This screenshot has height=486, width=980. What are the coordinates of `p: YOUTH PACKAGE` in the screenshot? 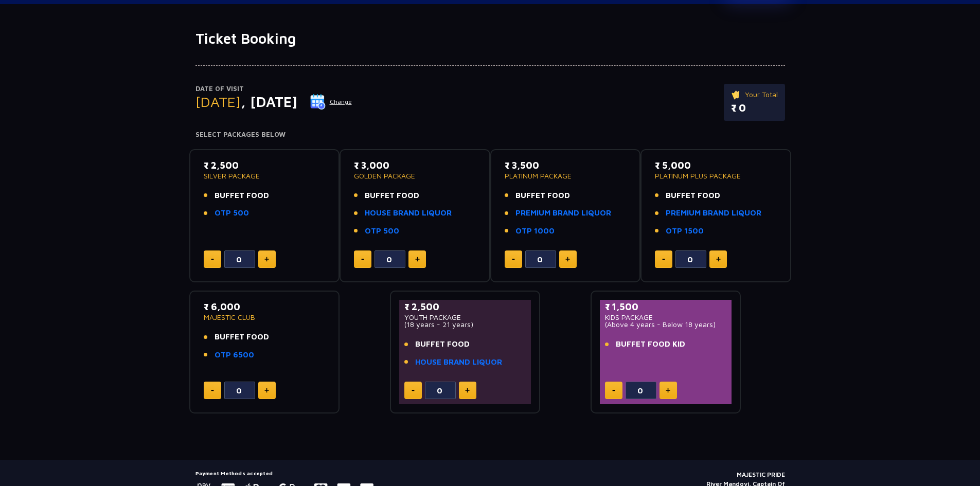 It's located at (465, 317).